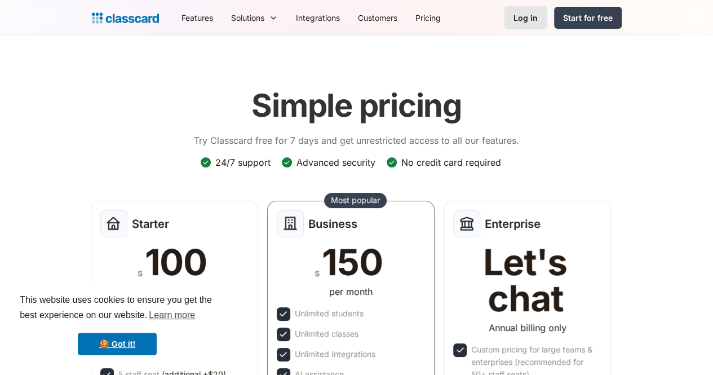 The height and width of the screenshot is (375, 713). I want to click on div: 100, so click(176, 262).